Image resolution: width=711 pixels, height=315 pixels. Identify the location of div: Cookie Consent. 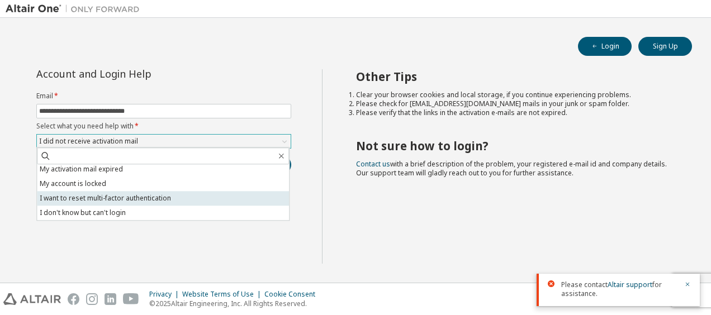
(293, 294).